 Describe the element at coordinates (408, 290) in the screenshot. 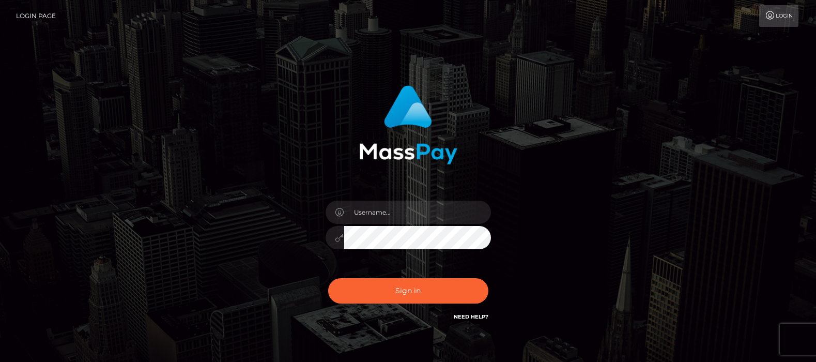

I see `button: Sign in` at that location.